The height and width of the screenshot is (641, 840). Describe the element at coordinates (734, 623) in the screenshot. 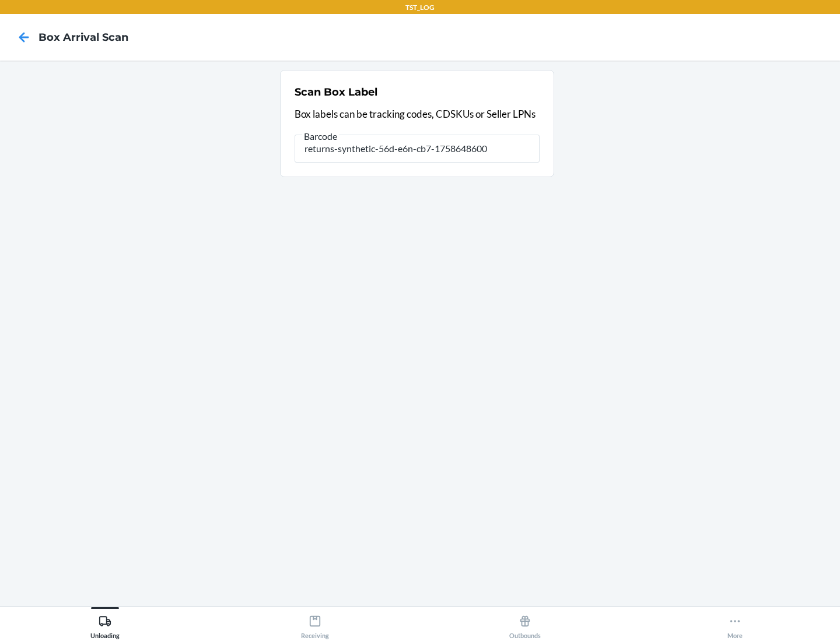

I see `button: More` at that location.